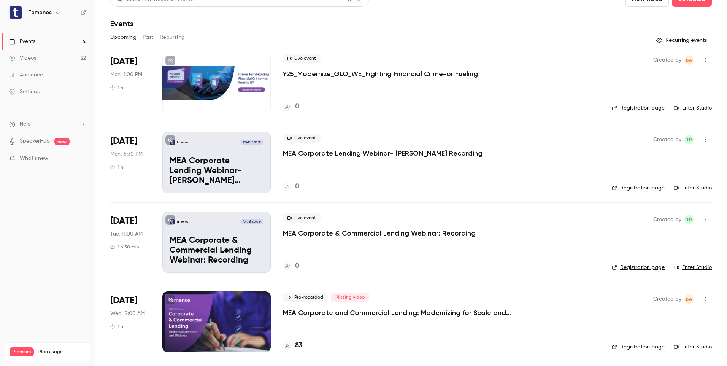  I want to click on div: Audience, so click(26, 75).